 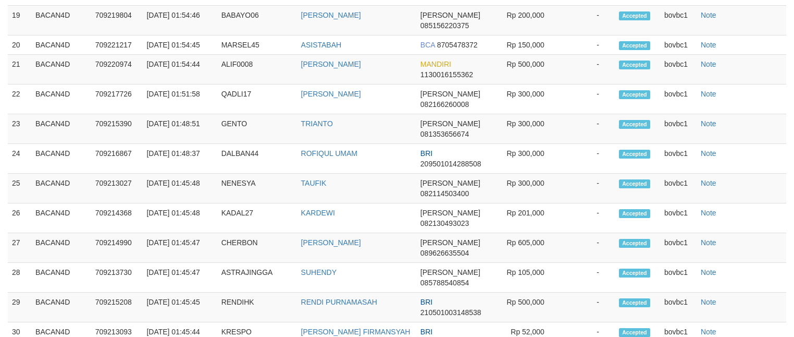 I want to click on span: 081353656674, so click(x=445, y=134).